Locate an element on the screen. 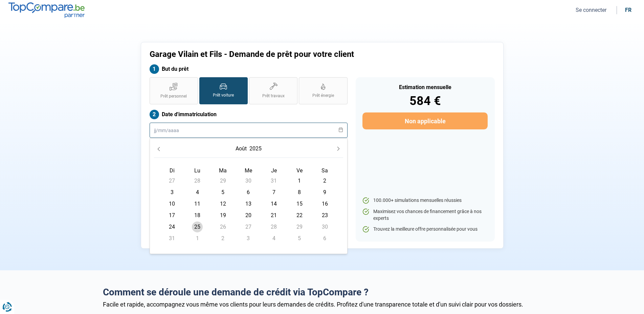  td: 14 is located at coordinates (274, 204).